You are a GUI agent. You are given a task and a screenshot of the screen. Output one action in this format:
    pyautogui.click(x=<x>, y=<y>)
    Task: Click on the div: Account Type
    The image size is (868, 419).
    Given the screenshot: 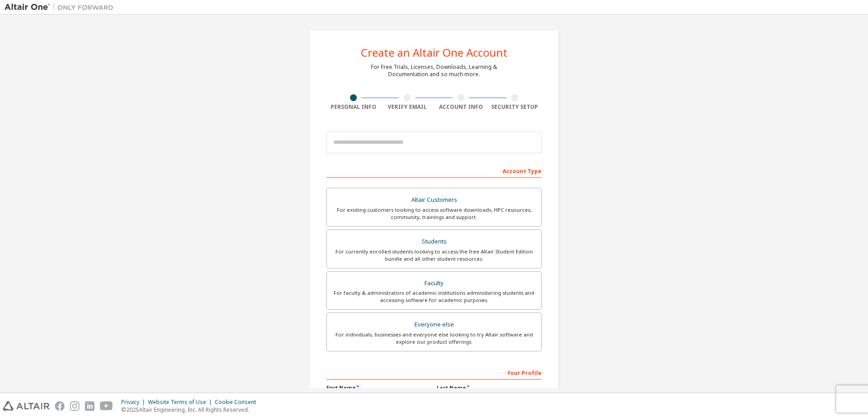 What is the action you would take?
    pyautogui.click(x=434, y=171)
    